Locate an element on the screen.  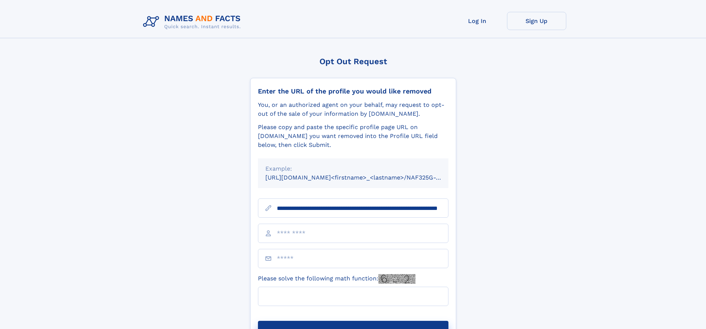
a: Log In is located at coordinates (478, 21).